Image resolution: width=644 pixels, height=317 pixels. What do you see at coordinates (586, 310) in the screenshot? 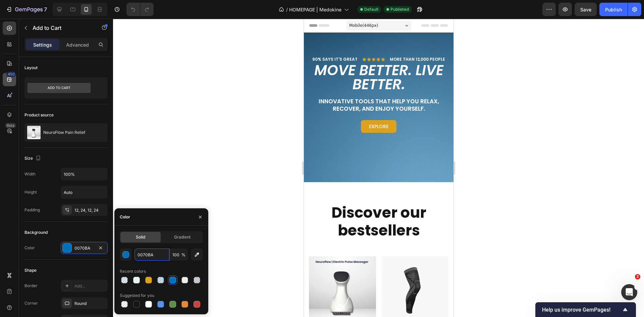
I see `button: Show survey - Help us improve GemPages!` at bounding box center [586, 310].